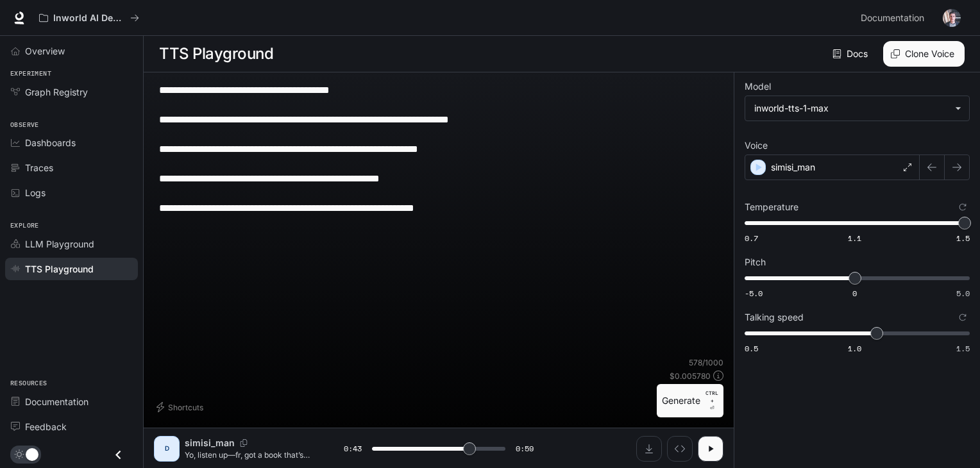  What do you see at coordinates (249, 455) in the screenshot?
I see `p: Yo, listen up—fr, got a book that’s got me like, “How do I show y’all this?!” It’s The Old Witch ...` at bounding box center [249, 455].